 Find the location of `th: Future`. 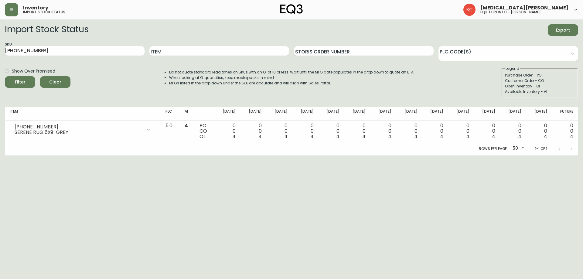

th: Future is located at coordinates (565, 114).